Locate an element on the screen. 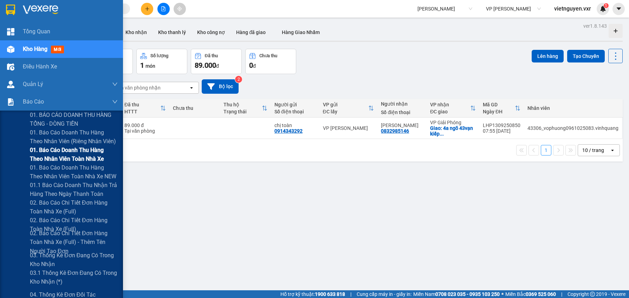  span: Hỗ trợ kỹ thuật: is located at coordinates (313, 295).